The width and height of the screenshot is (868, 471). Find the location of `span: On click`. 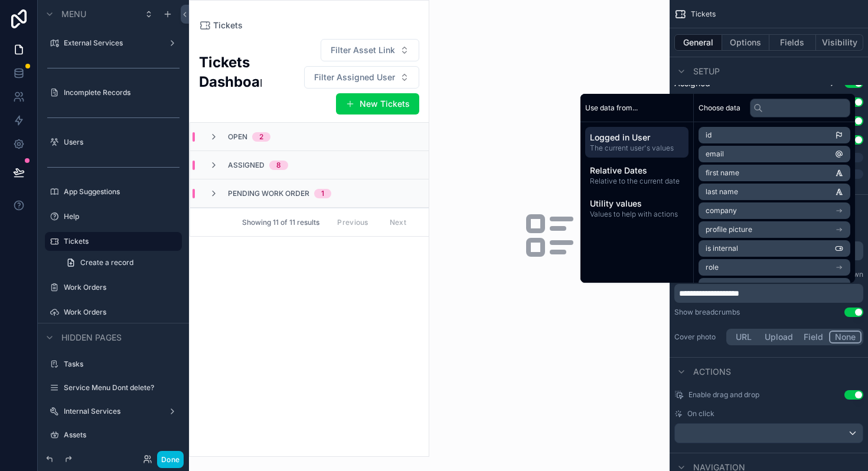

span: On click is located at coordinates (700, 413).